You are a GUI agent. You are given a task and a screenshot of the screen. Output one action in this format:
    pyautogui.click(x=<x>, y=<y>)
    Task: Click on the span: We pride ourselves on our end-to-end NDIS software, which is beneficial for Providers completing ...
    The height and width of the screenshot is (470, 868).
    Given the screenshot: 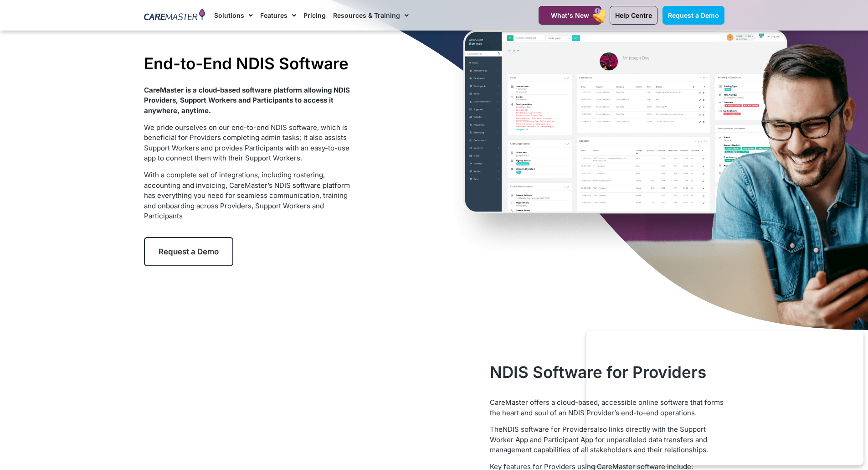 What is the action you would take?
    pyautogui.click(x=247, y=143)
    